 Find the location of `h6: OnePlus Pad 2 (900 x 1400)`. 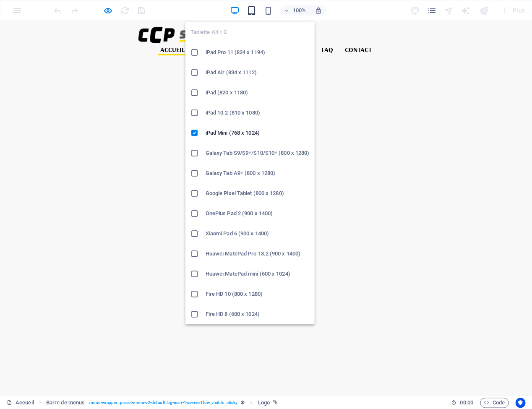

h6: OnePlus Pad 2 (900 x 1400) is located at coordinates (258, 213).